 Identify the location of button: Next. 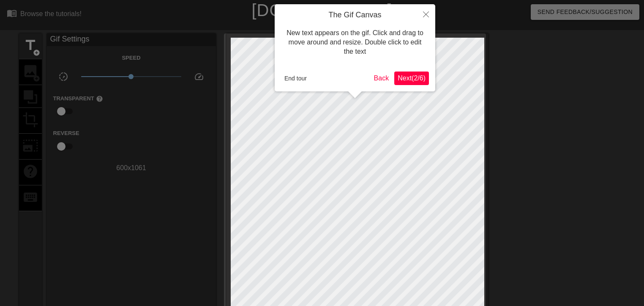
(412, 78).